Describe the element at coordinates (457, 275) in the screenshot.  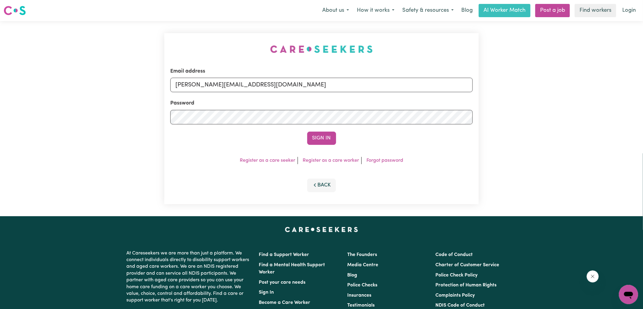
I see `a: Police Check Policy` at that location.